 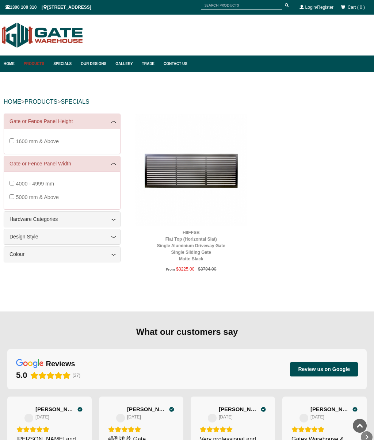 What do you see at coordinates (63, 64) in the screenshot?
I see `a: Specials` at bounding box center [63, 64].